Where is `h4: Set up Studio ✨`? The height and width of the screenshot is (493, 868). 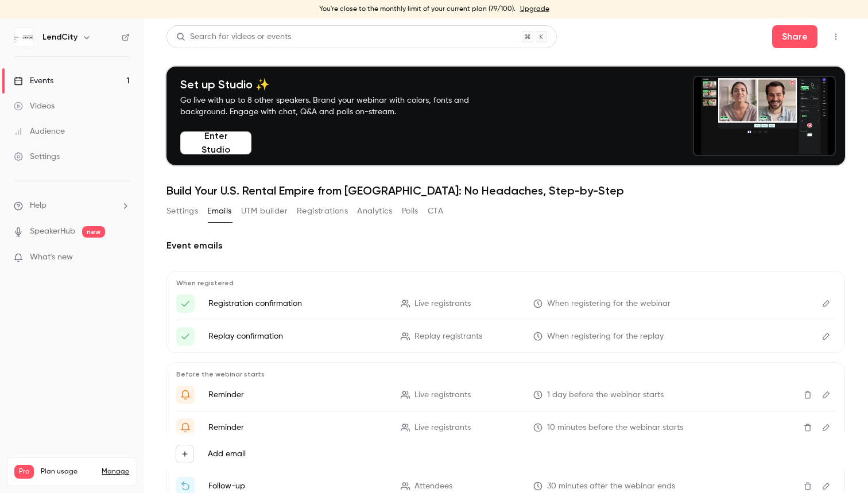
h4: Set up Studio ✨ is located at coordinates (338, 85).